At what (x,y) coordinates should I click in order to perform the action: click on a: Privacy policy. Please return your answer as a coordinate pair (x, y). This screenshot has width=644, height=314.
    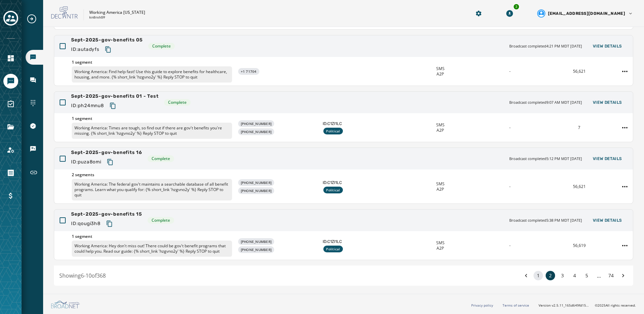
    Looking at the image, I should click on (482, 305).